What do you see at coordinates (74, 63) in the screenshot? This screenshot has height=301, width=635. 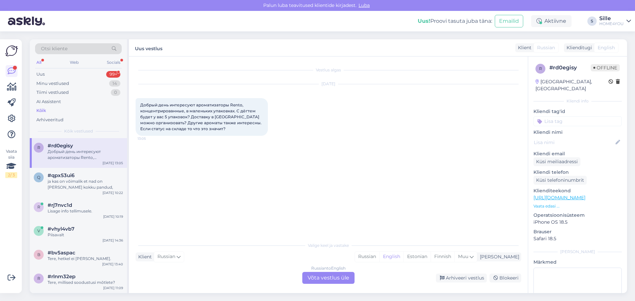 I see `div: Web` at bounding box center [74, 63].